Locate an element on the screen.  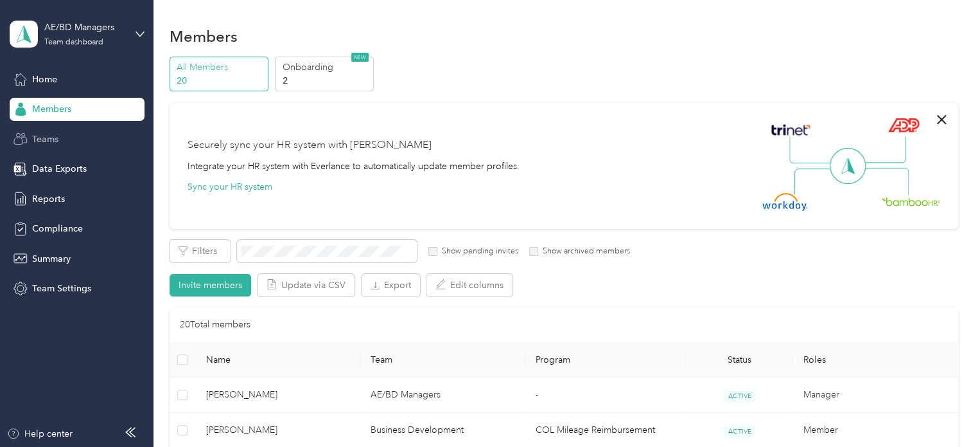
span: Teams is located at coordinates (45, 139).